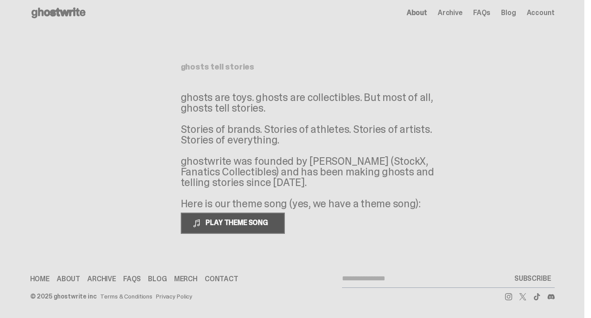 The image size is (591, 318). What do you see at coordinates (540, 13) in the screenshot?
I see `a: Account` at bounding box center [540, 13].